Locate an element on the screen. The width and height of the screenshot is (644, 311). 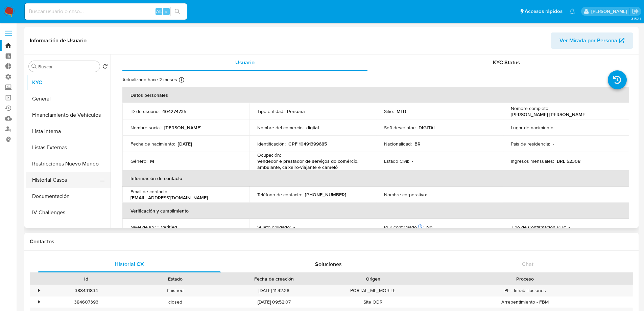
span: Chat is located at coordinates (528, 264).